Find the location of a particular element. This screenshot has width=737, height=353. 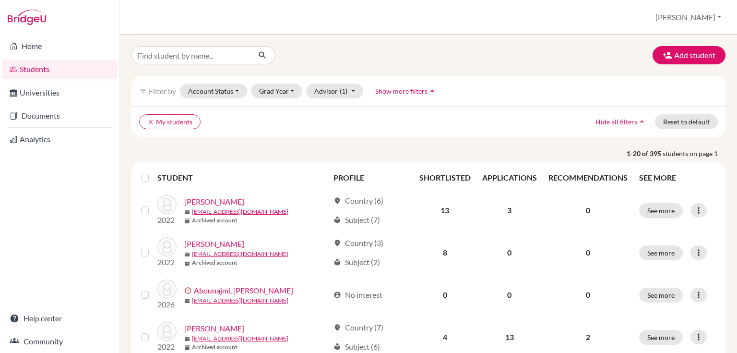

th: RECOMMENDATIONS is located at coordinates (588, 178).